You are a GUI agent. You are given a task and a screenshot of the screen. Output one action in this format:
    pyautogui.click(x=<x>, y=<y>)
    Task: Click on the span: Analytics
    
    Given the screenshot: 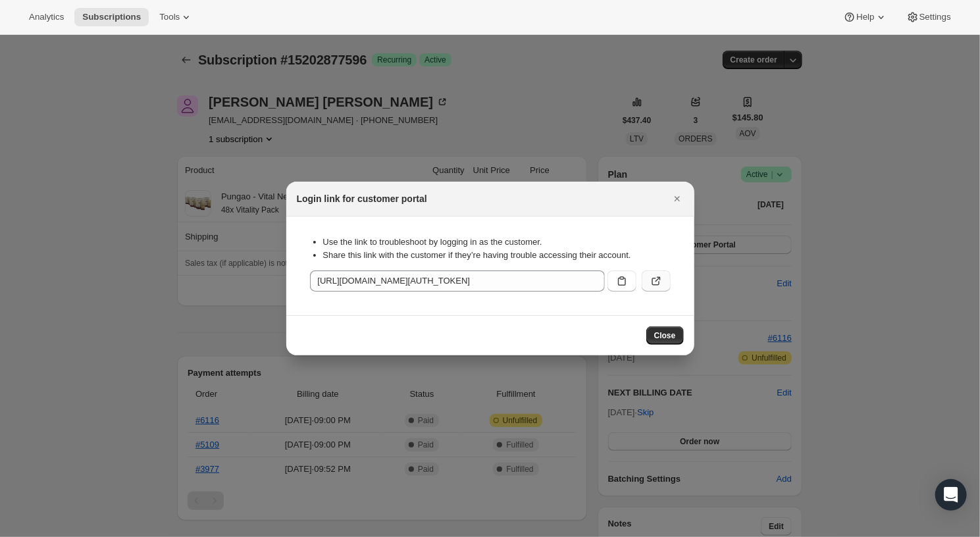 What is the action you would take?
    pyautogui.click(x=46, y=17)
    